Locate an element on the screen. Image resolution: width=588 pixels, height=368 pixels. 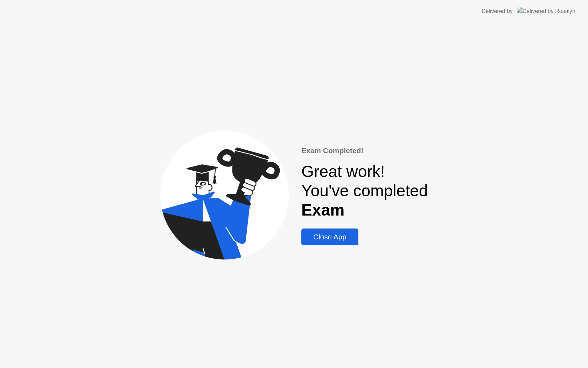
b: Exam is located at coordinates (323, 210).